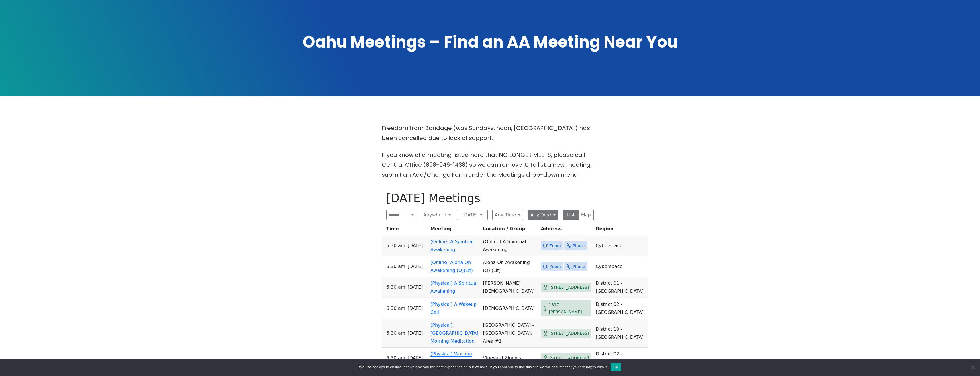  I want to click on a: (Online) Aloha On Awakening (O)(Lit), so click(452, 266).